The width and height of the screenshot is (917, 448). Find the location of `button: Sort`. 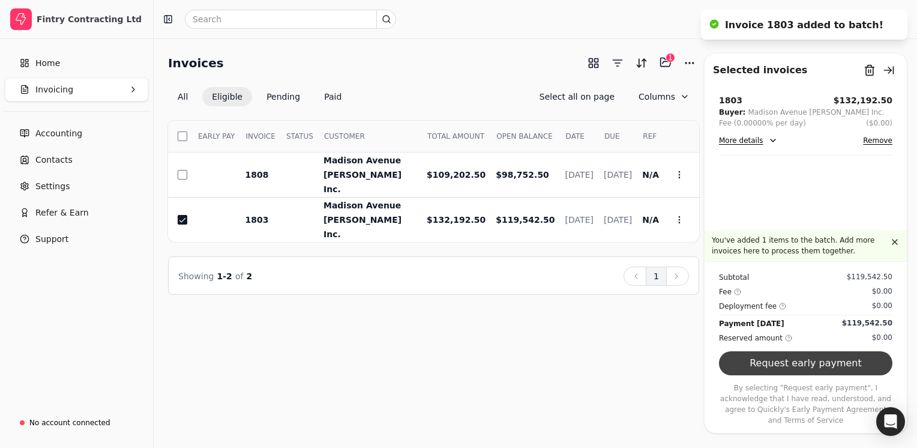

button: Sort is located at coordinates (641, 63).